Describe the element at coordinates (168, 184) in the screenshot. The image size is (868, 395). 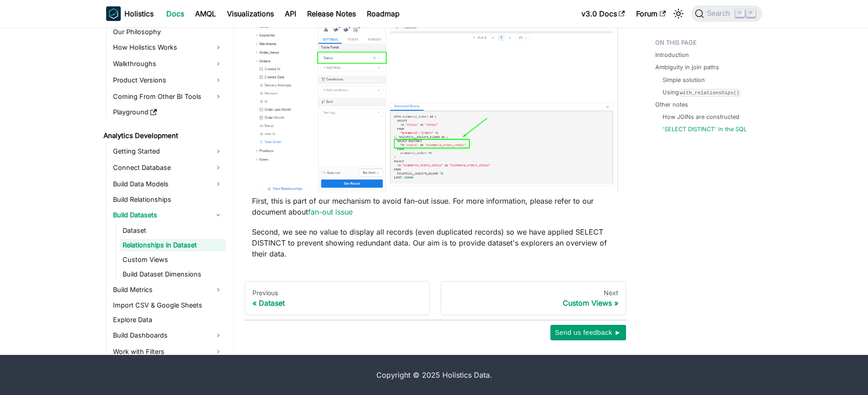
I see `a: Build Data Models` at that location.